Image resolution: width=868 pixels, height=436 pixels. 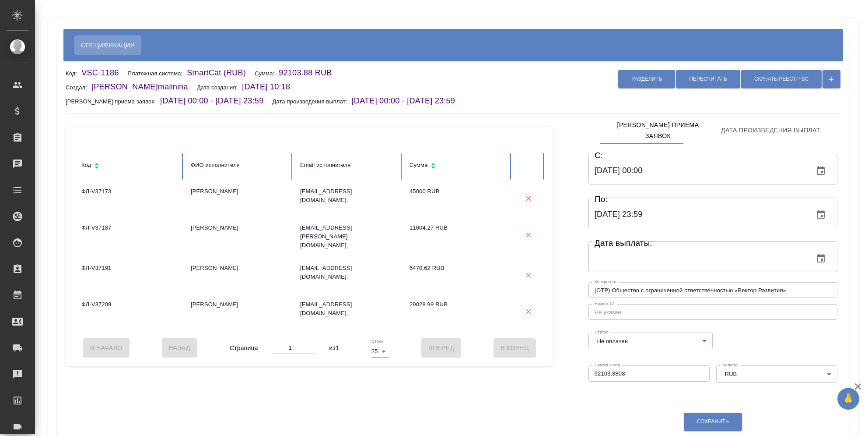 I want to click on div: Email исполнителя, so click(x=348, y=165).